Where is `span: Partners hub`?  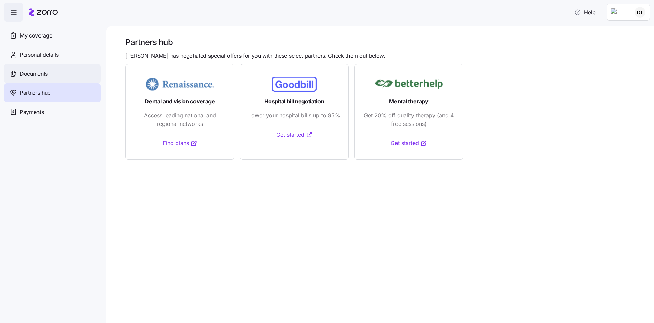 span: Partners hub is located at coordinates (35, 93).